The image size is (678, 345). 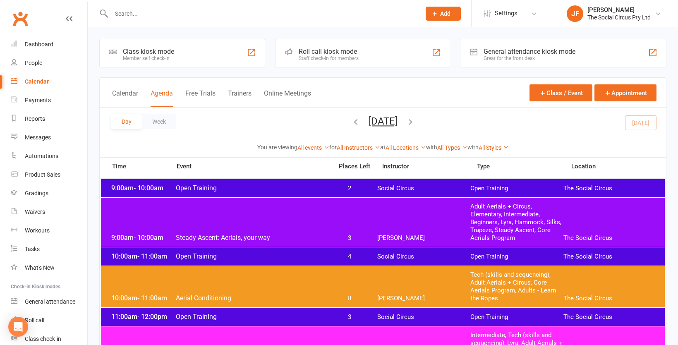 I want to click on div: Roll call, so click(x=34, y=320).